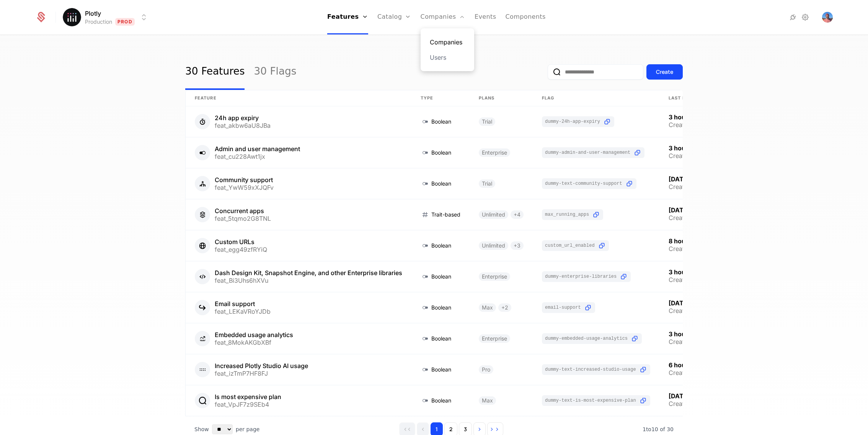 This screenshot has width=868, height=435. What do you see at coordinates (298, 98) in the screenshot?
I see `th: Feature` at bounding box center [298, 98].